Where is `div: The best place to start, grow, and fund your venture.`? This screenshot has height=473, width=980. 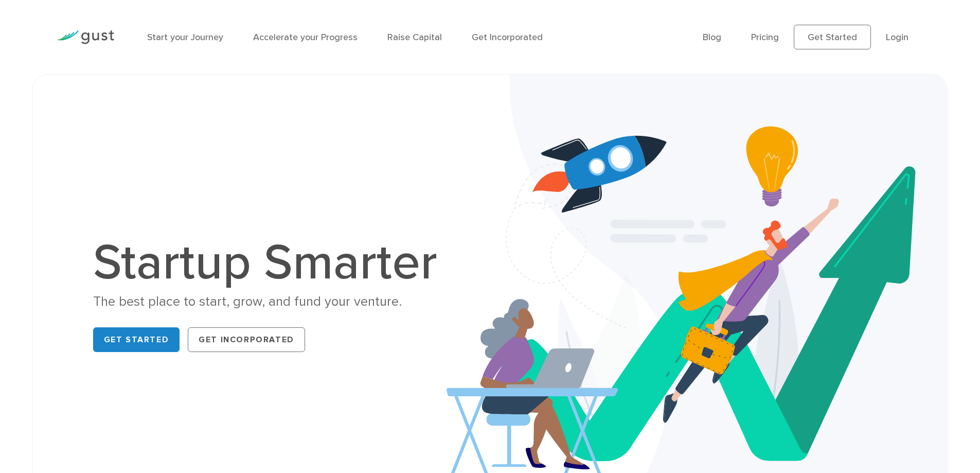
div: The best place to start, grow, and fund your venture. is located at coordinates (271, 301).